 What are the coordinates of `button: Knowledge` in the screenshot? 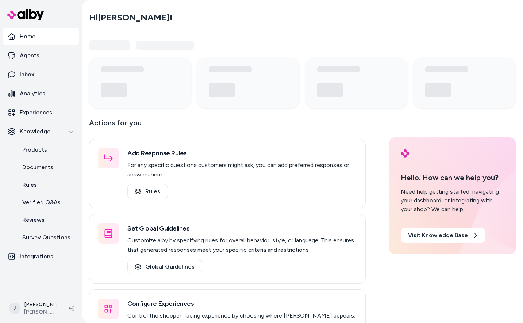 It's located at (41, 131).